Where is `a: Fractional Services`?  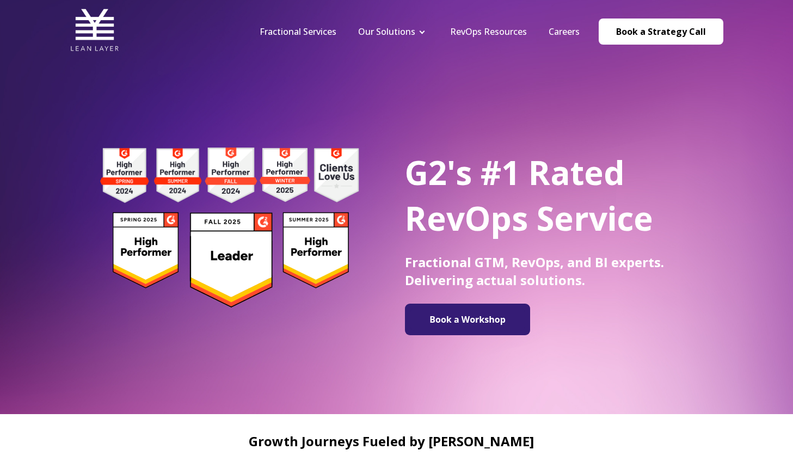 a: Fractional Services is located at coordinates (298, 32).